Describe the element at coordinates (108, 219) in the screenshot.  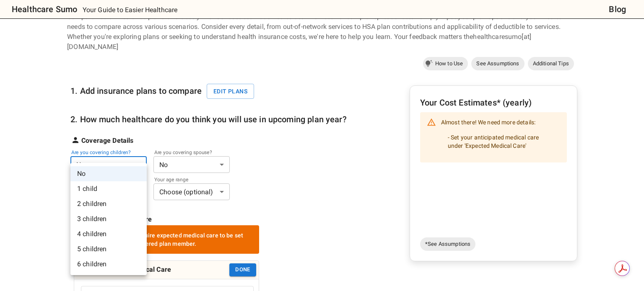
I see `li: 3 children` at that location.